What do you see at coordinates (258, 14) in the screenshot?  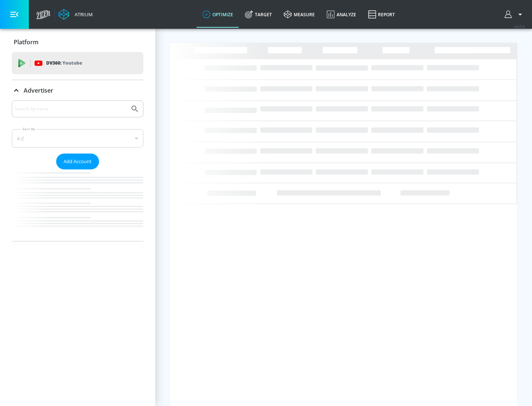 I see `a: Target` at bounding box center [258, 14].